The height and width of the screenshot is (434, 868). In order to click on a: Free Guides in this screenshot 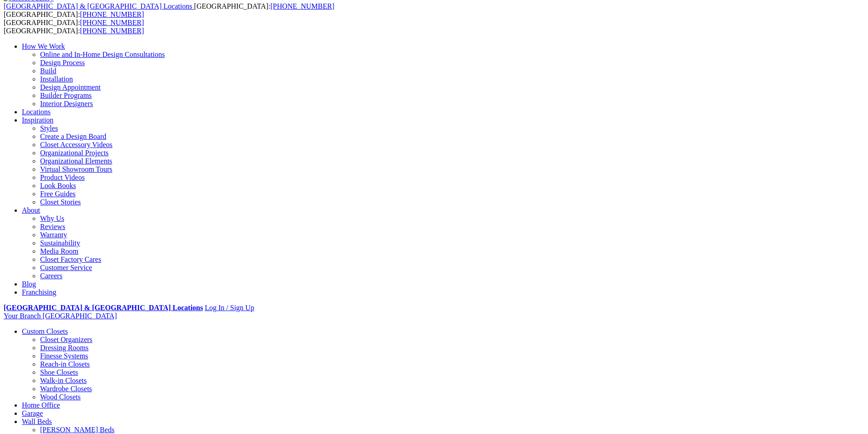, I will do `click(58, 194)`.